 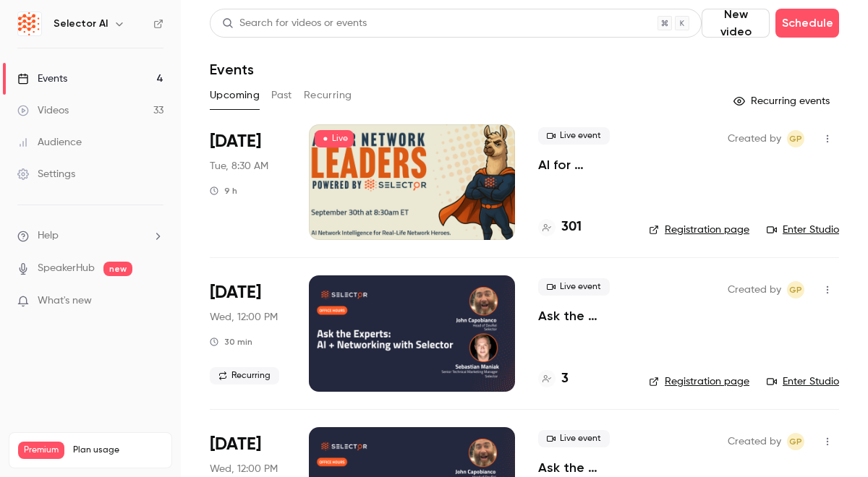 What do you see at coordinates (43, 111) in the screenshot?
I see `div: Videos` at bounding box center [43, 111].